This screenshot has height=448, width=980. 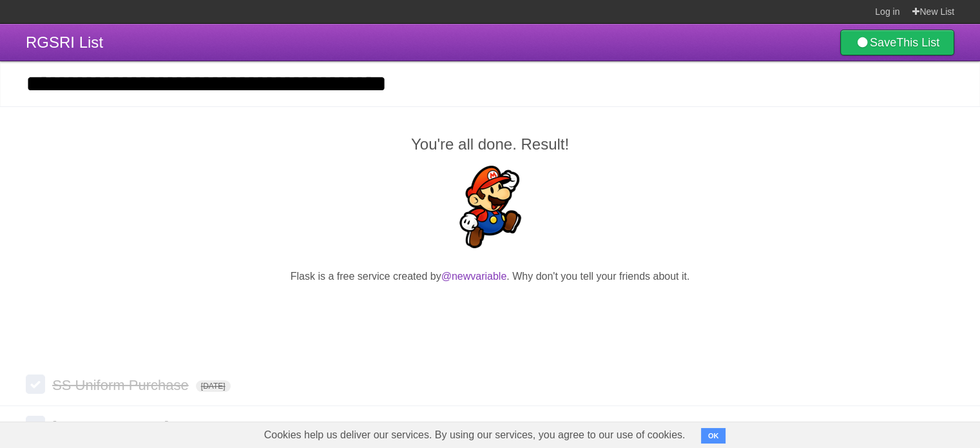 What do you see at coordinates (897, 43) in the screenshot?
I see `a: SaveThis List` at bounding box center [897, 43].